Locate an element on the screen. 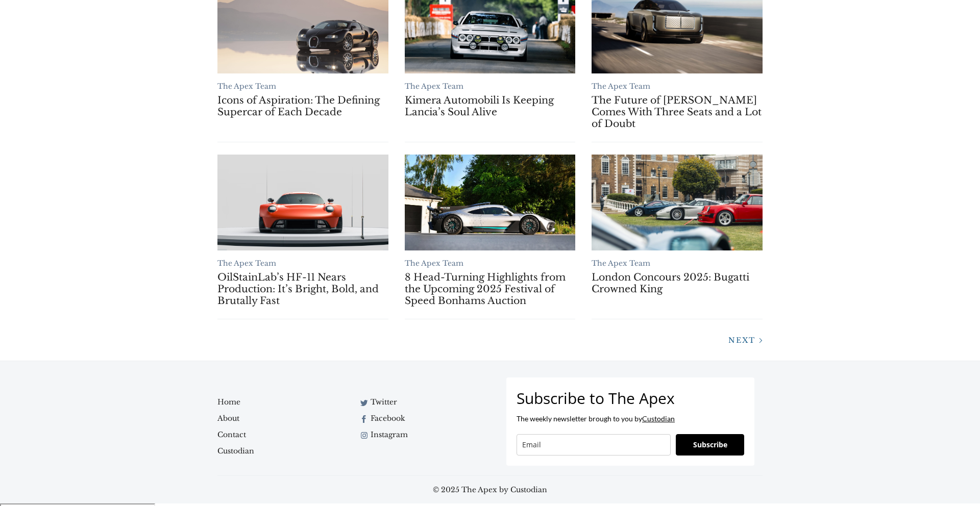  a: About is located at coordinates (275, 418).